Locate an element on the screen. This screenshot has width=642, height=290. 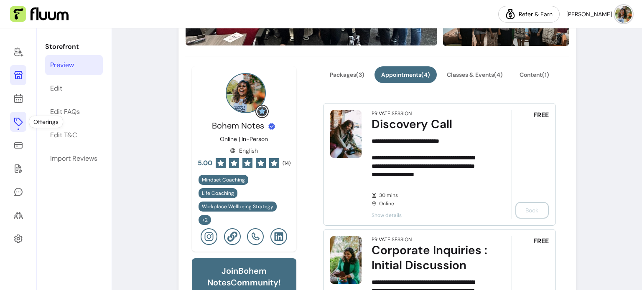
span: 30 mins is located at coordinates (433, 195).